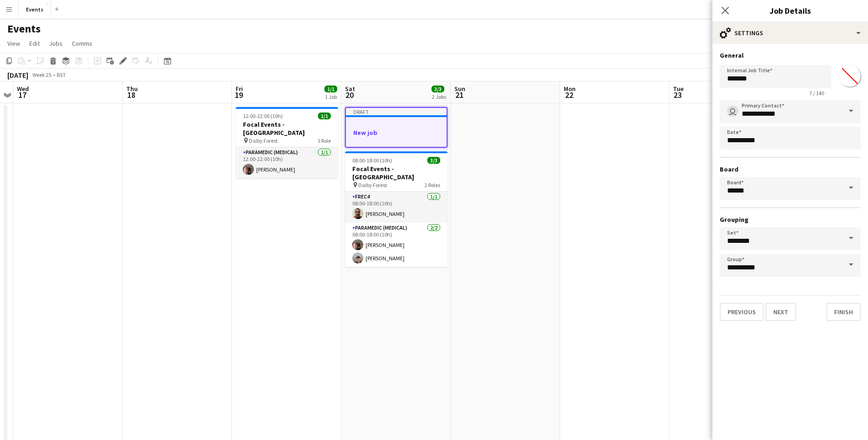 This screenshot has height=440, width=868. Describe the element at coordinates (397, 127) in the screenshot. I see `app-job-card: DraftNew job` at that location.